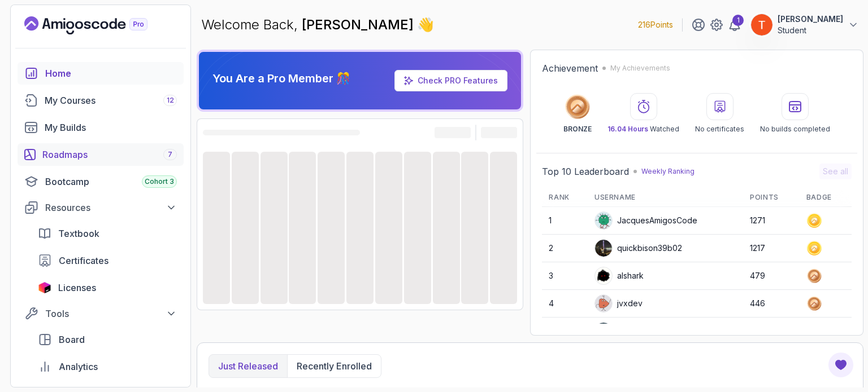  What do you see at coordinates (111, 182) in the screenshot?
I see `div: Bootcamp` at bounding box center [111, 182].